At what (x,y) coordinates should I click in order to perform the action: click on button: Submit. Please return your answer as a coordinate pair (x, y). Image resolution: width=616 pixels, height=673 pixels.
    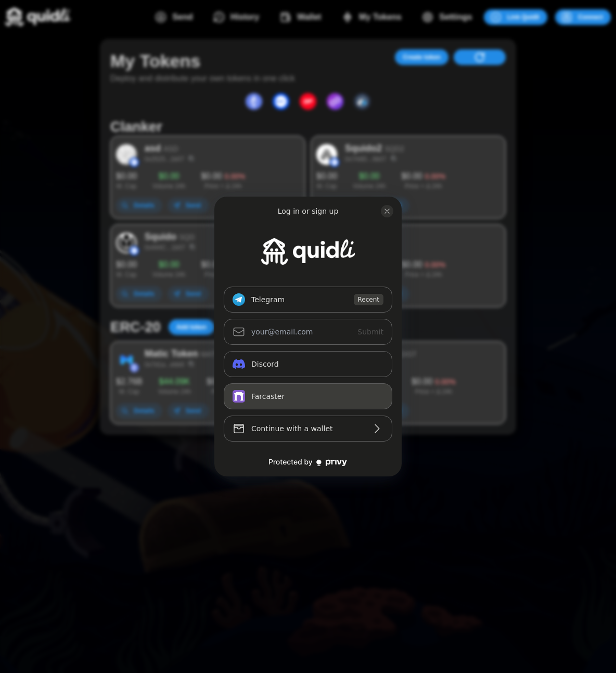
    Looking at the image, I should click on (370, 332).